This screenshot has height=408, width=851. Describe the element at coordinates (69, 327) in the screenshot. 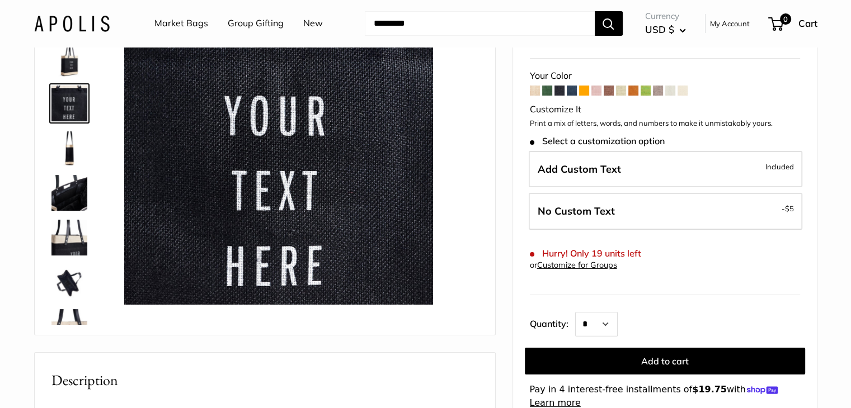

I see `a: description_The red cross stitch represents our standard for quality and craftsmanship.` at that location.